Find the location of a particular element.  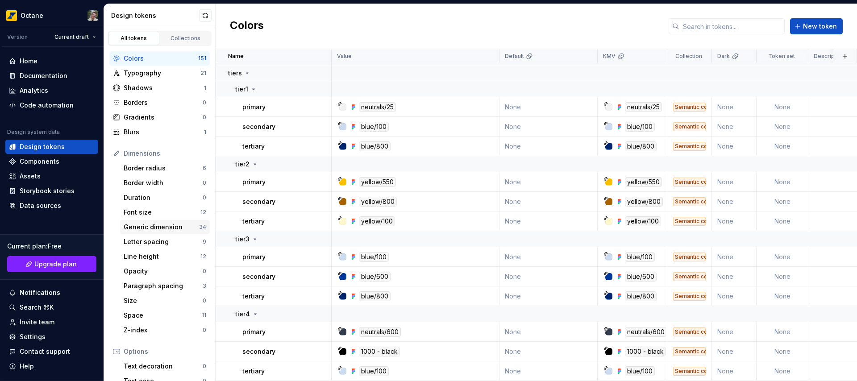

div: Home is located at coordinates (29, 61).